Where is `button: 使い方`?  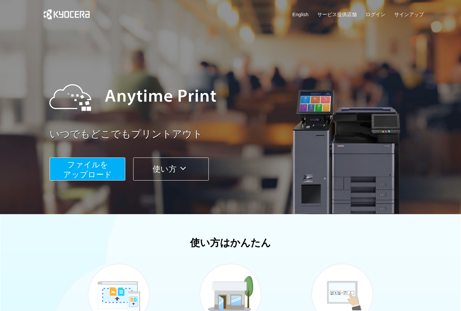 button: 使い方 is located at coordinates (171, 169).